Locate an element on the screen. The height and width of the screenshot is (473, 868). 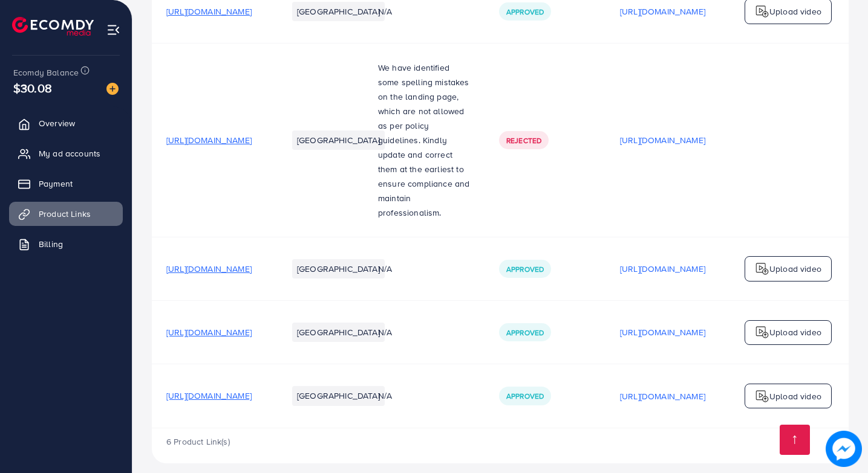
span: Ecomdy Balance is located at coordinates (46, 73).